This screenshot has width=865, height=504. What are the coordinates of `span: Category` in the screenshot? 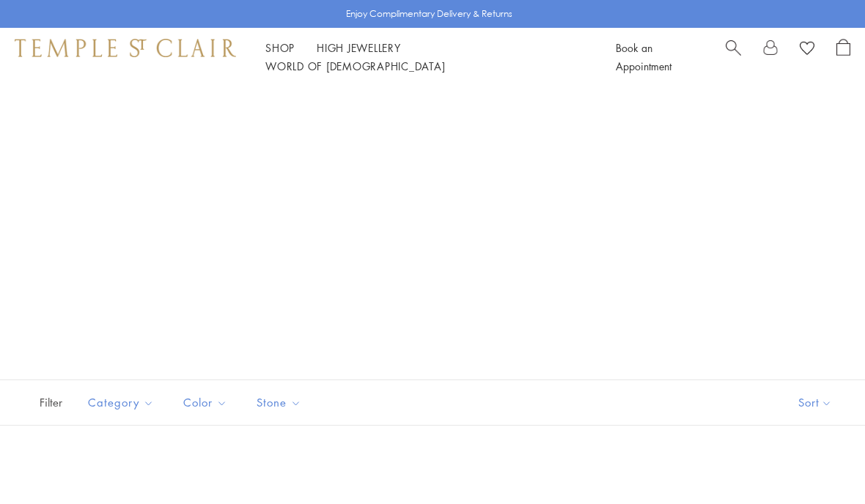 It's located at (123, 402).